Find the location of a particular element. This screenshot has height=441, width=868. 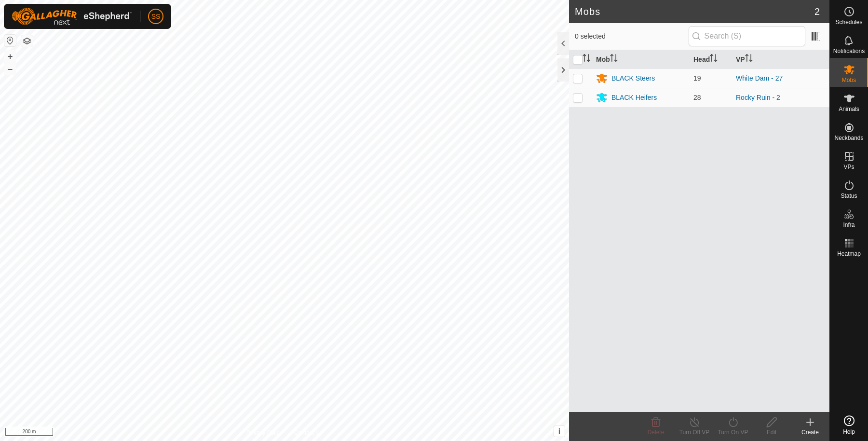

span: Infra is located at coordinates (849, 224).